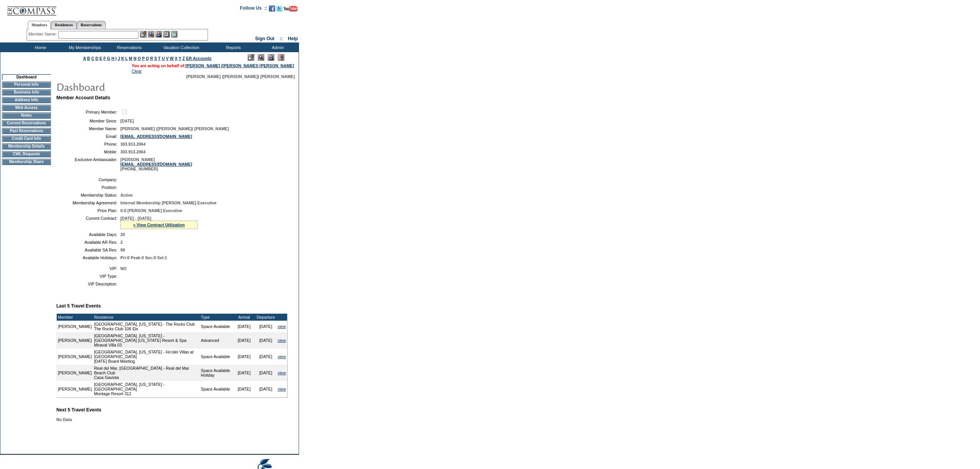  What do you see at coordinates (39, 25) in the screenshot?
I see `a: Members` at bounding box center [39, 25].